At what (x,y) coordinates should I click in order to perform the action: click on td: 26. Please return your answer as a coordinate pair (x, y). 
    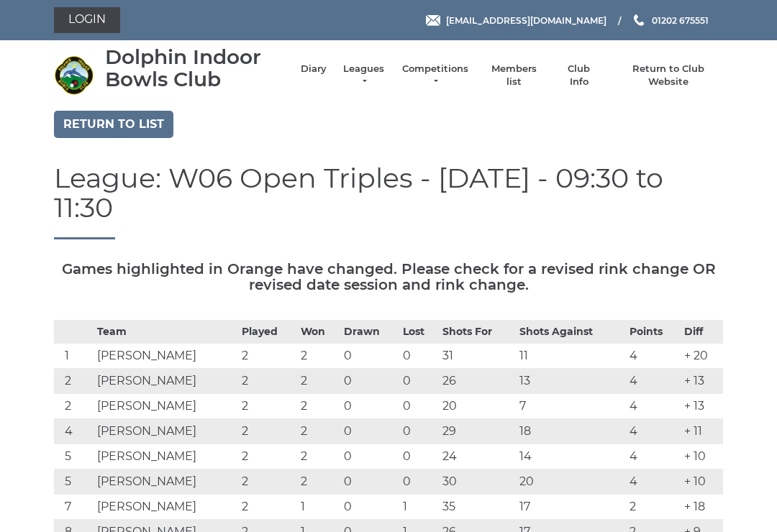
    Looking at the image, I should click on (478, 382).